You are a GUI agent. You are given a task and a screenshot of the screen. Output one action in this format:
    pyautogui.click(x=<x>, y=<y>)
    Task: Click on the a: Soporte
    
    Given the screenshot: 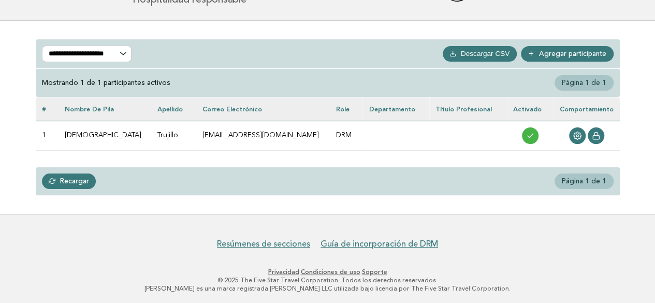 What is the action you would take?
    pyautogui.click(x=374, y=272)
    